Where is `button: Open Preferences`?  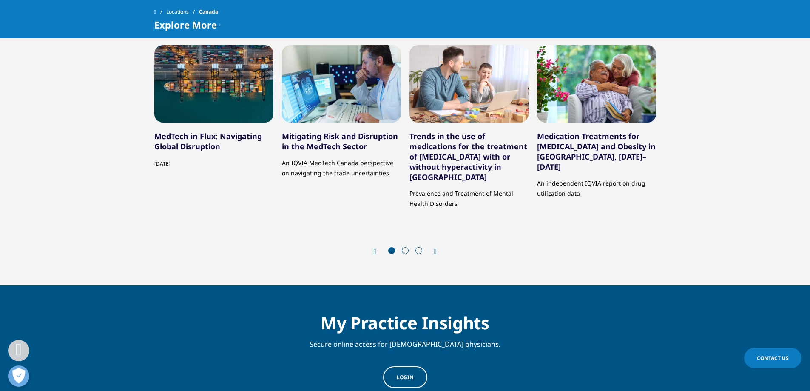
button: Open Preferences is located at coordinates (19, 376).